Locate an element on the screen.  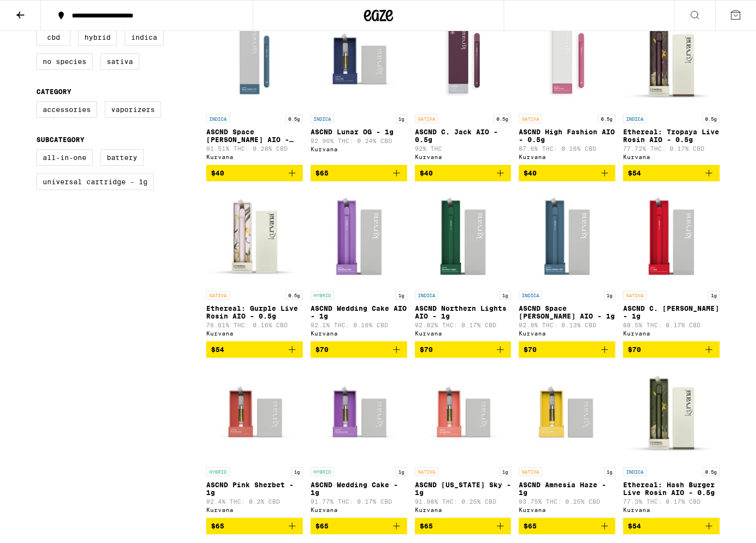
label: Battery is located at coordinates (122, 158).